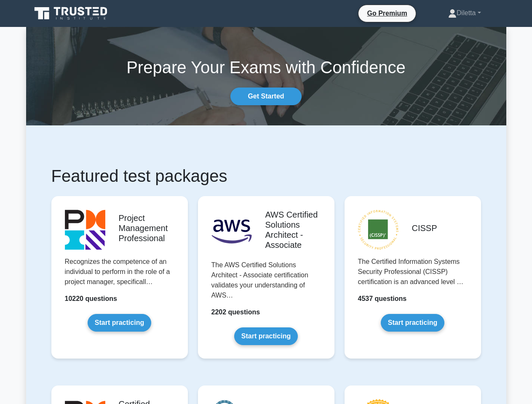 The width and height of the screenshot is (532, 404). Describe the element at coordinates (464, 13) in the screenshot. I see `a: Diletta` at that location.